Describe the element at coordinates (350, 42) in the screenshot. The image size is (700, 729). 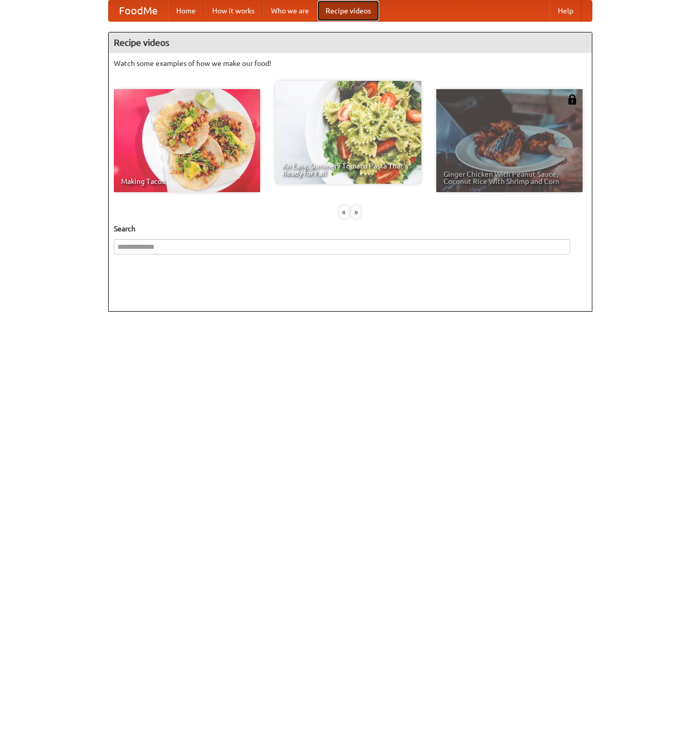
I see `h4: Recipe videos` at that location.